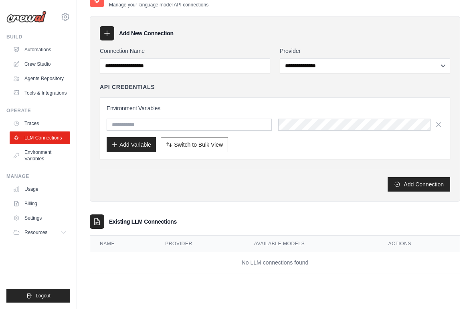  Describe the element at coordinates (40, 138) in the screenshot. I see `a: LLM Connections` at that location.